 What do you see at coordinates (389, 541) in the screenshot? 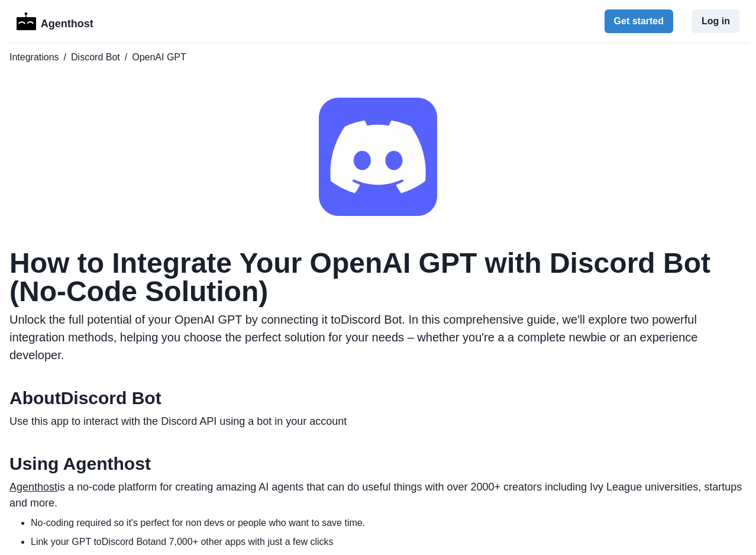
I see `li: Link your GPT to Discord Bot and 7,000+ other apps with just a few clicks` at bounding box center [389, 541].